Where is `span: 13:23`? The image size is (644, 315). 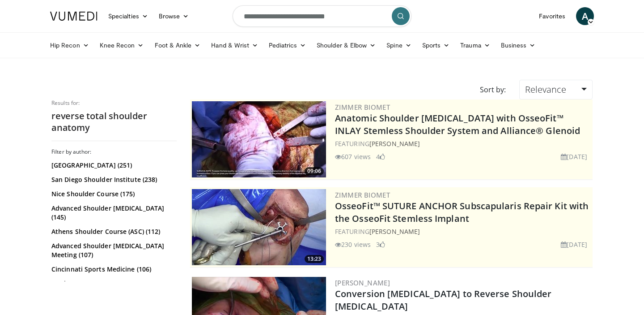
span: 13:23 is located at coordinates (314, 259).